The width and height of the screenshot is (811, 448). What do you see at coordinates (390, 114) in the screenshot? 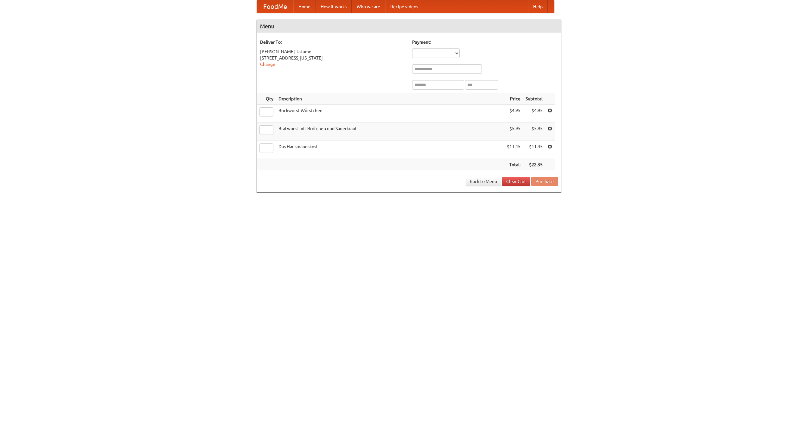
I see `td: Bockwurst Würstchen` at bounding box center [390, 114].